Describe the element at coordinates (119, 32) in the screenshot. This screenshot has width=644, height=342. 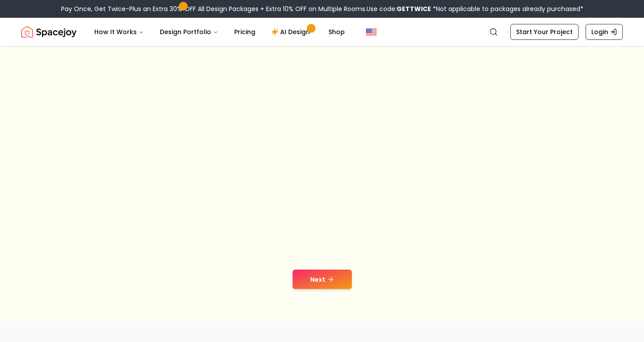
I see `button: How It Works` at that location.